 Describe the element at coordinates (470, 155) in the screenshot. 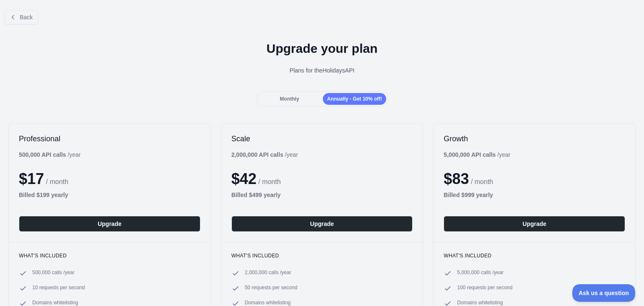

I see `b: 5,000,000 API calls` at that location.